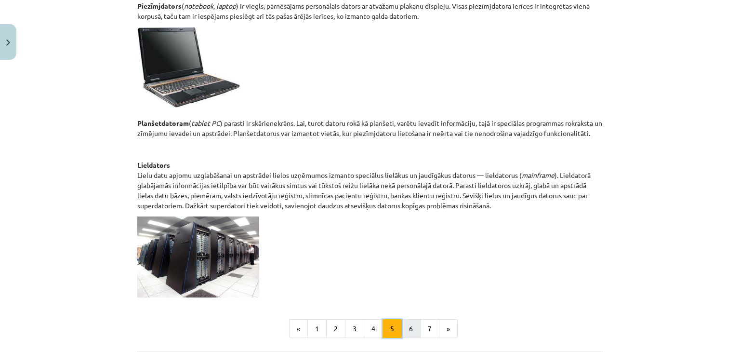  What do you see at coordinates (370, 185) in the screenshot?
I see `p: Lielu datu apjomu uzglabāšanai un apstrādei lielos uzņēmumos izmanto speciālus lielākus un jaudīg...` at bounding box center [370, 185].